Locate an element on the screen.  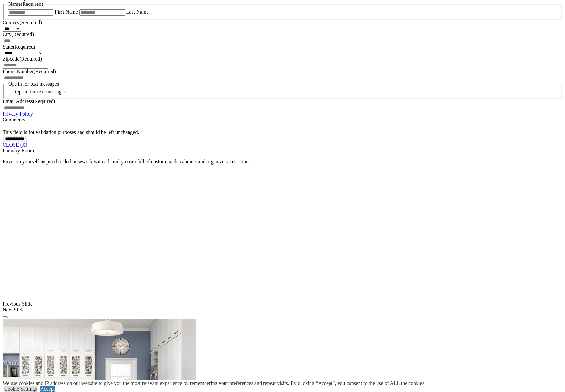
label: Email Address is located at coordinates (29, 101).